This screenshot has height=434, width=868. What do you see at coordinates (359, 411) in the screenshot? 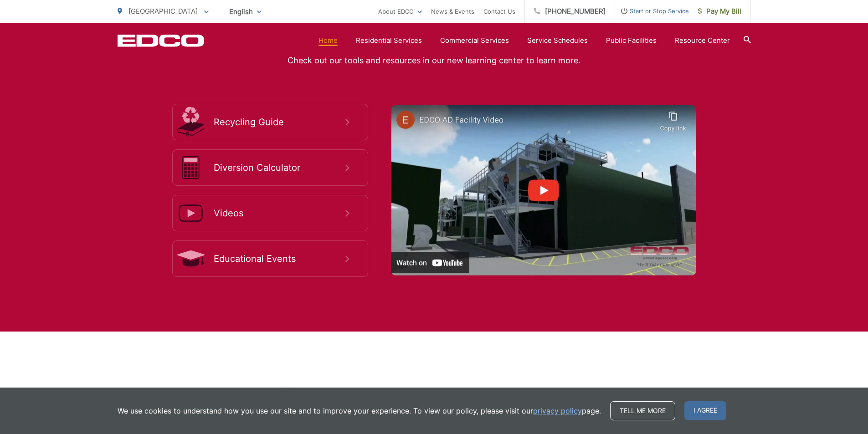
I see `p: We use cookies to understand how you use our site and to improve your experience. To view our pol...` at bounding box center [359, 411].